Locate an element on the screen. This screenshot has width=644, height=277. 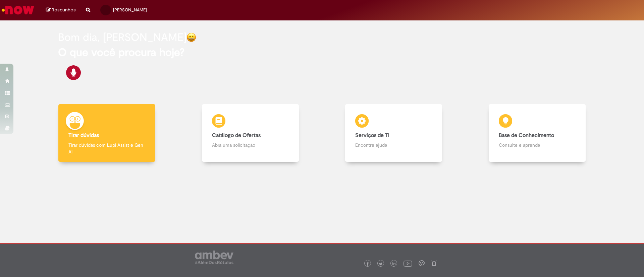
a: Rascunhos is located at coordinates (61, 10).